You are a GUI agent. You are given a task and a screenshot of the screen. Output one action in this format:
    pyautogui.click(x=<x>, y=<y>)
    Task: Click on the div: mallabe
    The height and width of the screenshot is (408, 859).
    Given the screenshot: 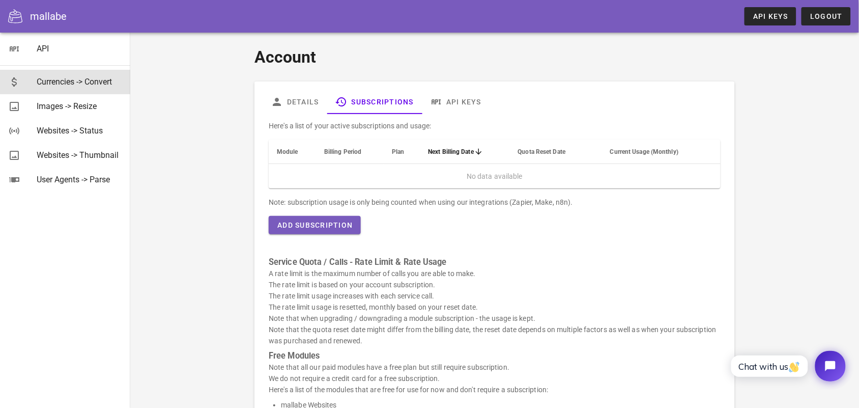 What is the action you would take?
    pyautogui.click(x=48, y=16)
    